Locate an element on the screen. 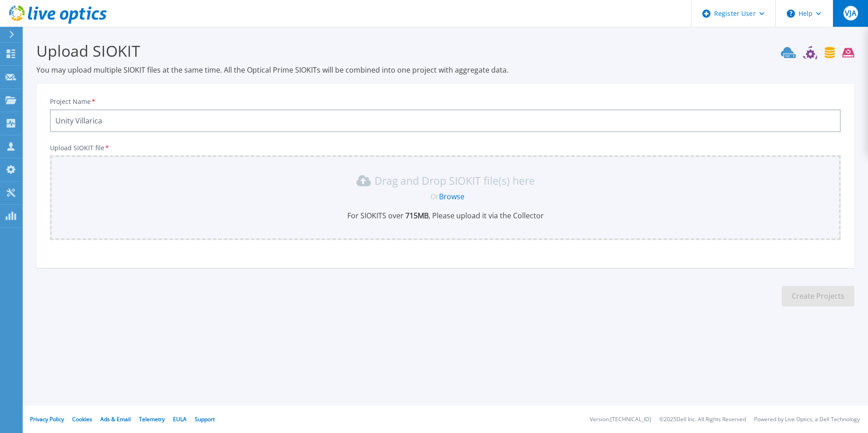  li: © 2025 Dell Inc. All Rights Reserved is located at coordinates (702, 419).